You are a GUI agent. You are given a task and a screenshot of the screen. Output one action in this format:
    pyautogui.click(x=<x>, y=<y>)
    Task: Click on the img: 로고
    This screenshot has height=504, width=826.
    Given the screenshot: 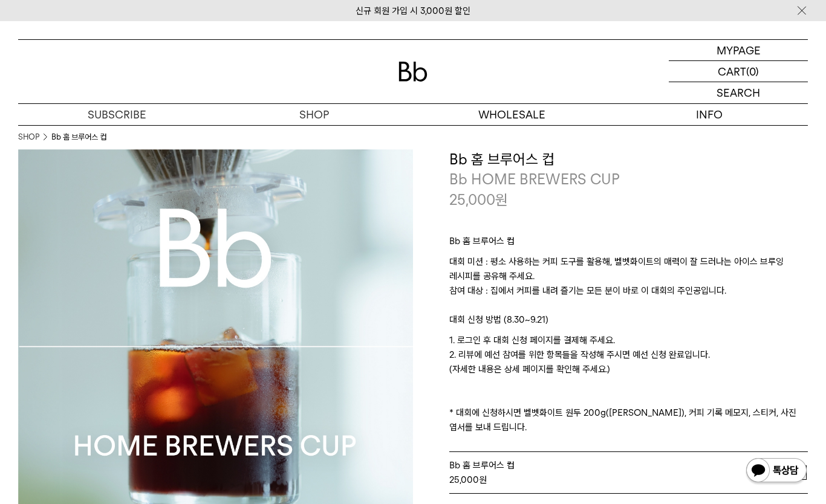 What is the action you would take?
    pyautogui.click(x=413, y=71)
    